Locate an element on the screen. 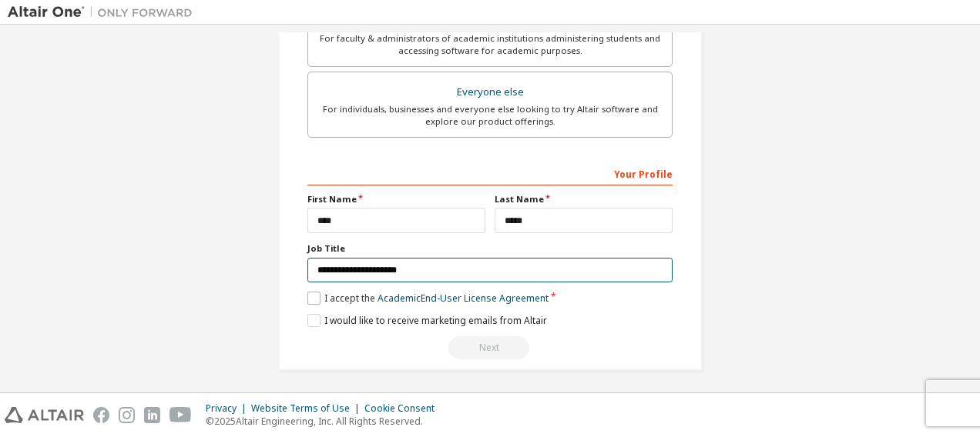 The width and height of the screenshot is (980, 437). div: Website Terms of Use is located at coordinates (307, 409).